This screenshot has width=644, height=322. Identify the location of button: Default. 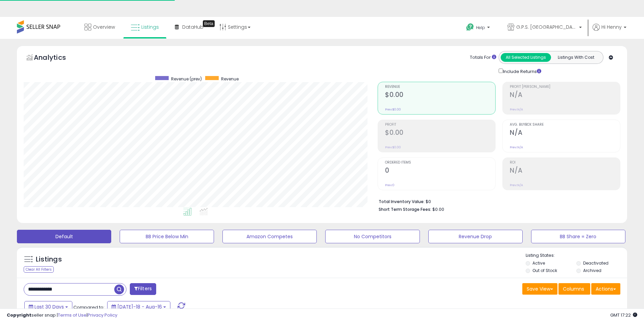
(64, 237).